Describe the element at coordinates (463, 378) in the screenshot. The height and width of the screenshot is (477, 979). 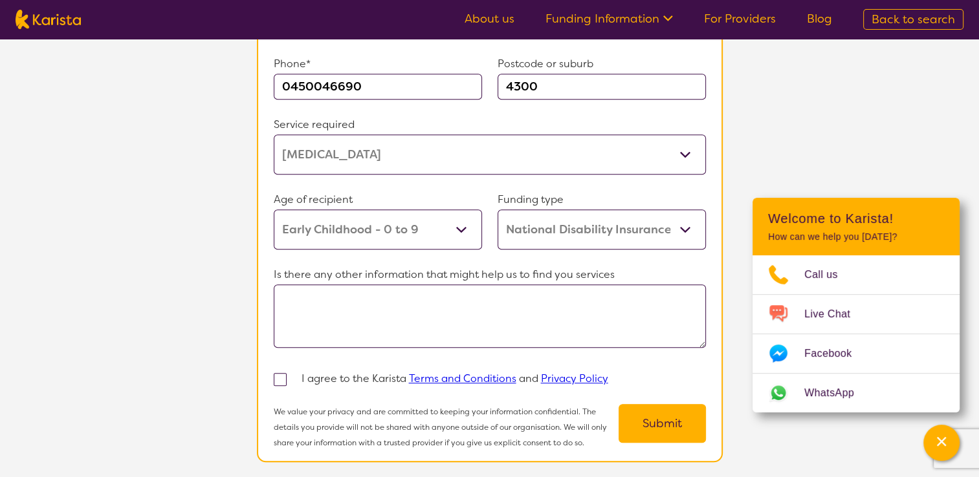
I see `a: Terms and Conditions` at that location.